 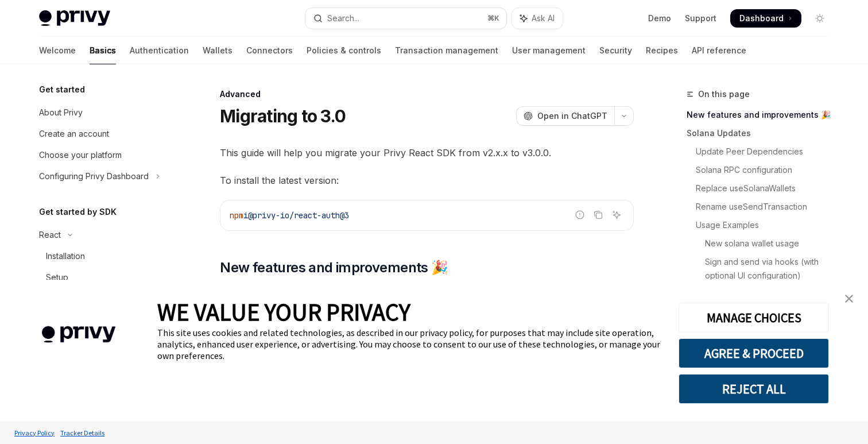 I want to click on div: This site uses cookies and related technologies, as described in our privacy policy, for purposes..., so click(x=409, y=344).